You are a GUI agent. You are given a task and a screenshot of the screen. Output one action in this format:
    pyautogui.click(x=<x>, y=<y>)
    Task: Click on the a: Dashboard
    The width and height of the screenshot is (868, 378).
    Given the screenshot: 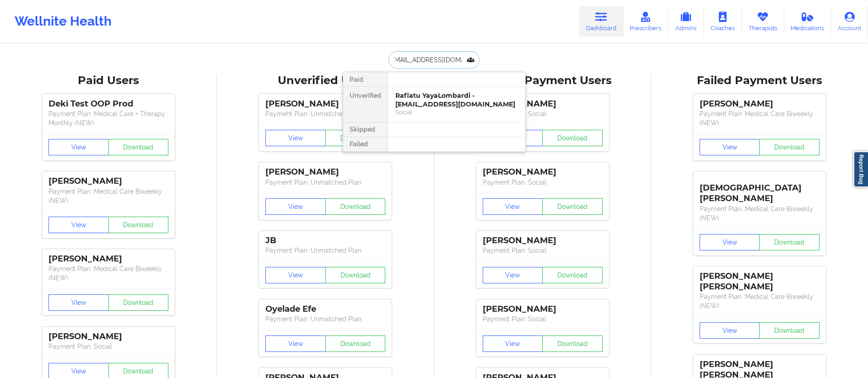 What is the action you would take?
    pyautogui.click(x=601, y=21)
    